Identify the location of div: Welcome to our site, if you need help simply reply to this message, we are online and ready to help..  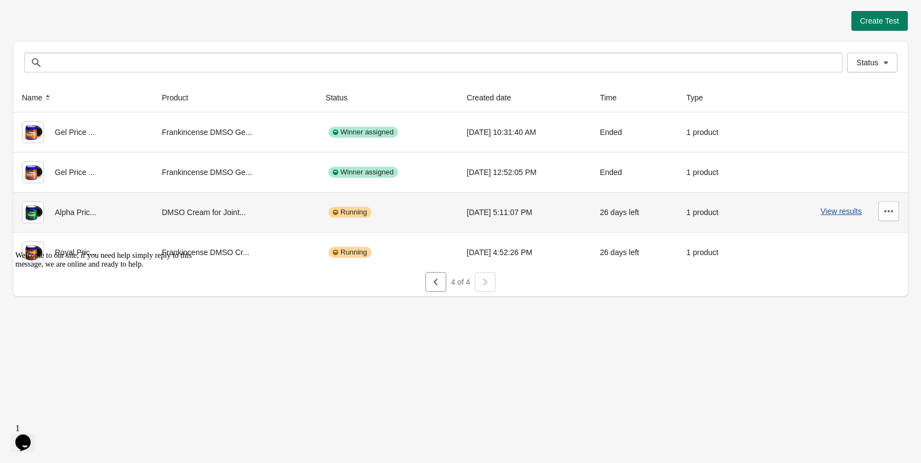
(103, 13).